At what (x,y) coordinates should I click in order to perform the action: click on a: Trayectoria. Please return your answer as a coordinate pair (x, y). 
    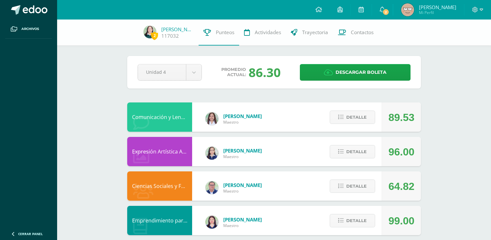
    Looking at the image, I should click on (309, 32).